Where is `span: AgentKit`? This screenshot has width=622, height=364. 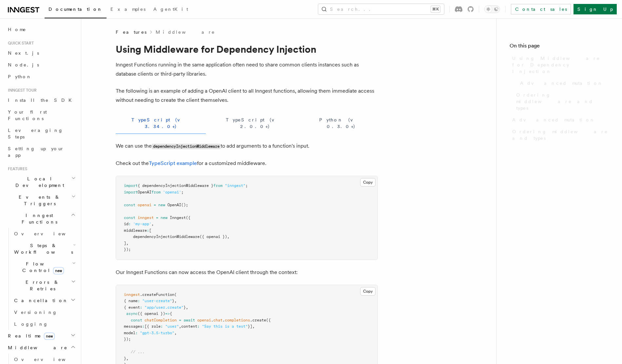
span: AgentKit is located at coordinates (171, 9).